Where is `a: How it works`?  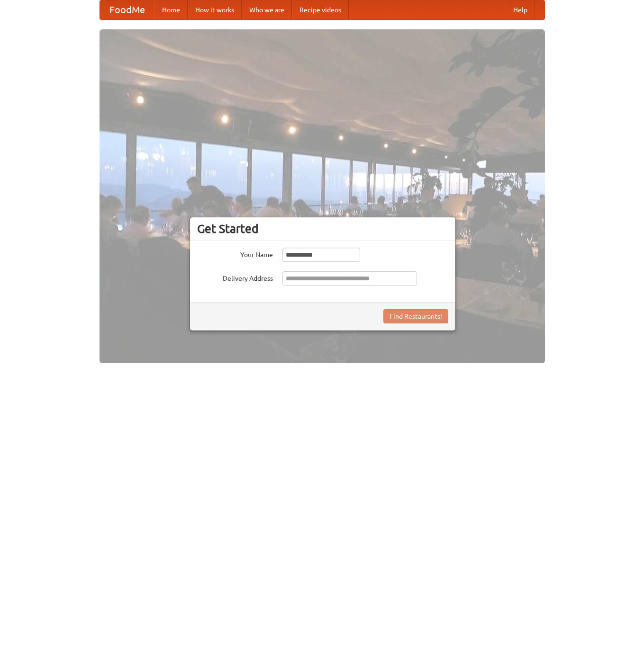 a: How it works is located at coordinates (215, 10).